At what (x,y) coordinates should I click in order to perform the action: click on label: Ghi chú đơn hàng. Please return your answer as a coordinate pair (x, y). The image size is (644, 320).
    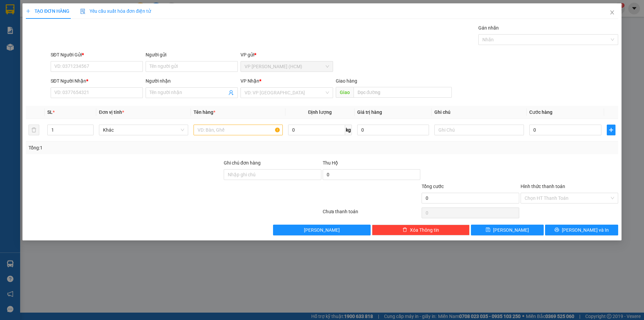
    Looking at the image, I should click on (242, 163).